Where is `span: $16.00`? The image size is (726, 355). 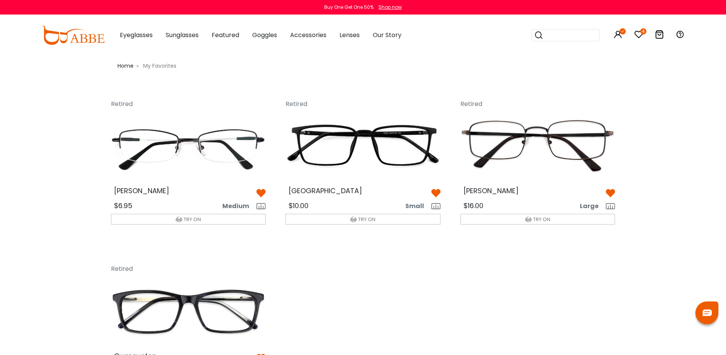 span: $16.00 is located at coordinates (473, 205).